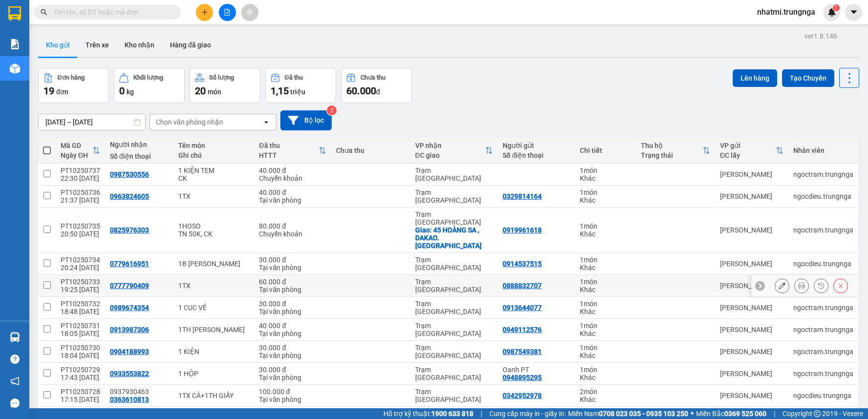 The height and width of the screenshot is (419, 868). Describe the element at coordinates (292, 392) in the screenshot. I see `div: 100.000 đ` at that location.